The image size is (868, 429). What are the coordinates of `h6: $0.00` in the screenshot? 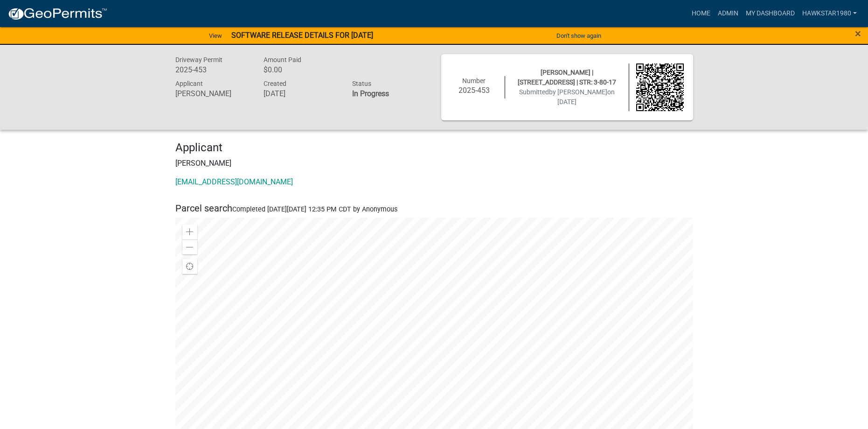 It's located at (301, 70).